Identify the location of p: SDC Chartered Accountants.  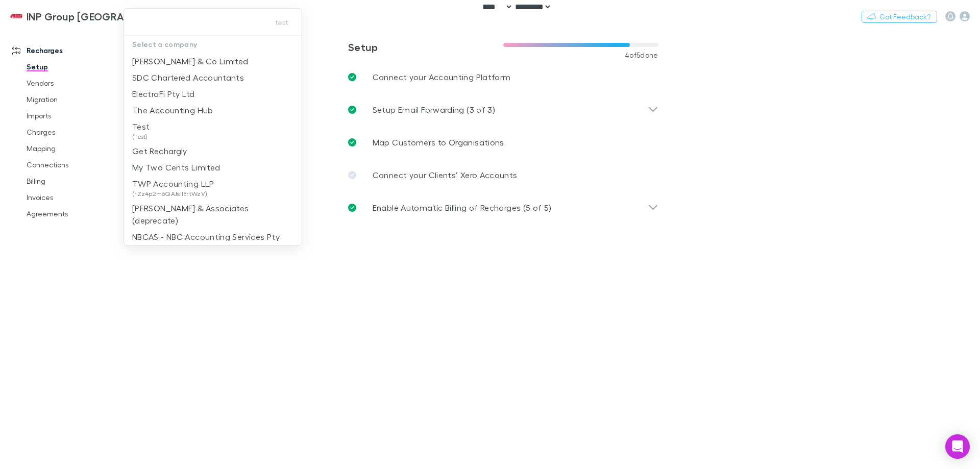
(188, 78).